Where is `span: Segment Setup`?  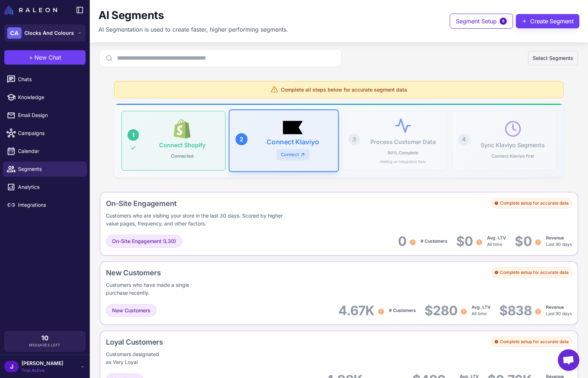
span: Segment Setup is located at coordinates (476, 21).